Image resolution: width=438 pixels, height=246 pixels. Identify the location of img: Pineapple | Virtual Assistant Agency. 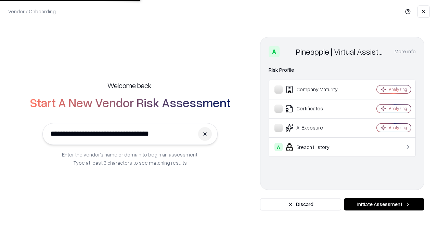
(288, 52).